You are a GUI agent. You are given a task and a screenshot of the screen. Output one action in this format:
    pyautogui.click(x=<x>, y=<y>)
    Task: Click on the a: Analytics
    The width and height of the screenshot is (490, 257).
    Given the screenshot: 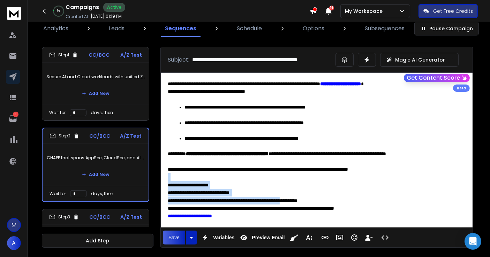 What is the action you would take?
    pyautogui.click(x=56, y=29)
    